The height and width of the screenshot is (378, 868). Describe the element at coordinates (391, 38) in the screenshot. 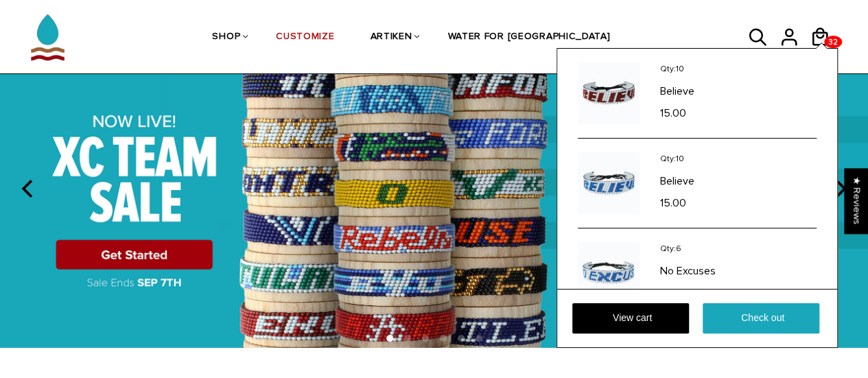

I see `a: ARTIKEN` at that location.